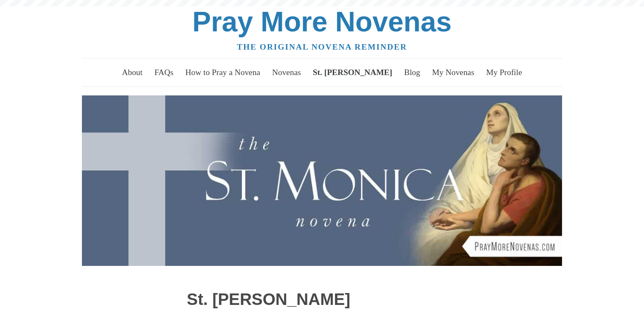 This screenshot has height=310, width=644. What do you see at coordinates (223, 72) in the screenshot?
I see `a: How to Pray a Novena` at bounding box center [223, 72].